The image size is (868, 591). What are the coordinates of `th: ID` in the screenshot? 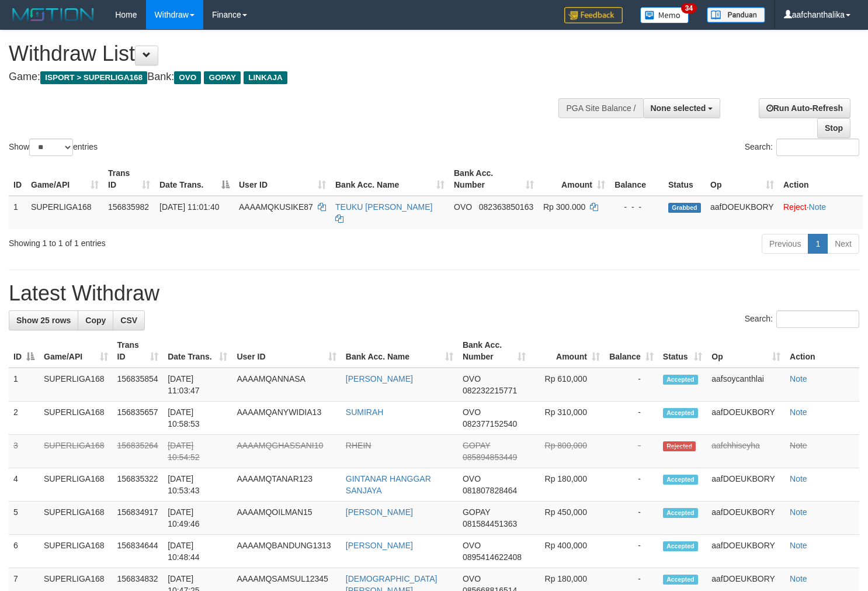 It's located at (18, 179).